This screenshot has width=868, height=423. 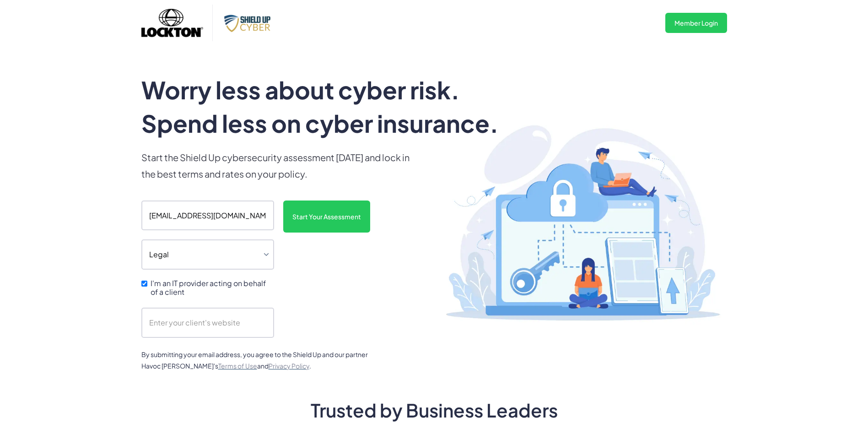 I want to click on span: Privacy Policy, so click(x=289, y=366).